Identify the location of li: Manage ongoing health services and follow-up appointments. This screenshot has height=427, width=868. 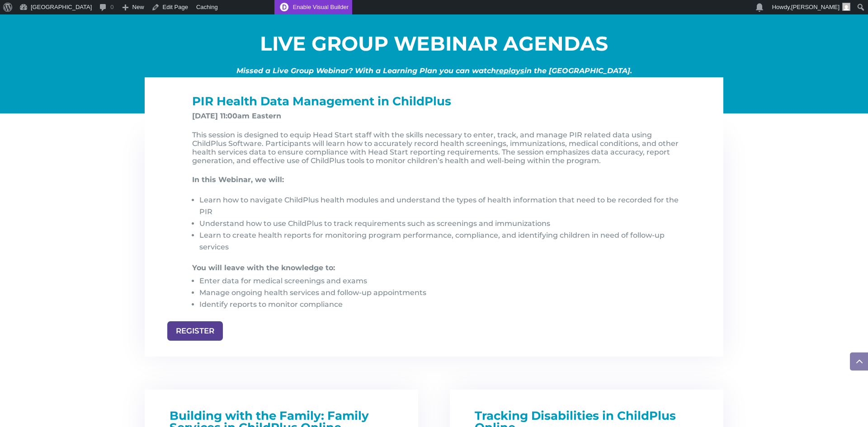
(441, 293).